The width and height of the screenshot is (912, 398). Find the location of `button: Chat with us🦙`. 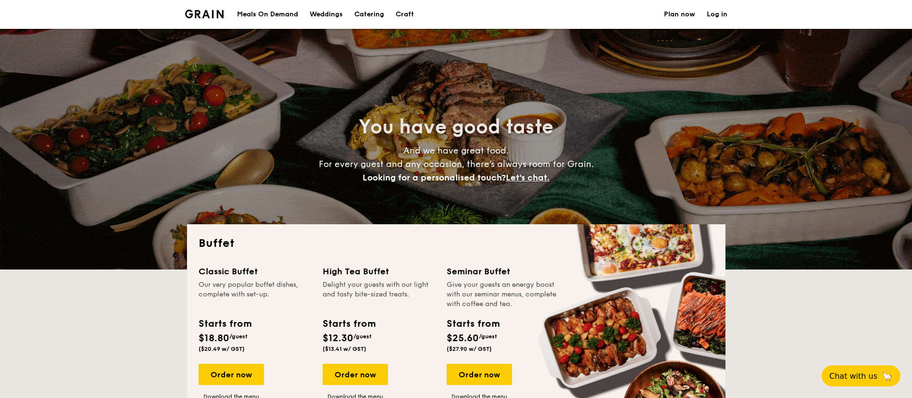

button: Chat with us🦙 is located at coordinates (861, 376).